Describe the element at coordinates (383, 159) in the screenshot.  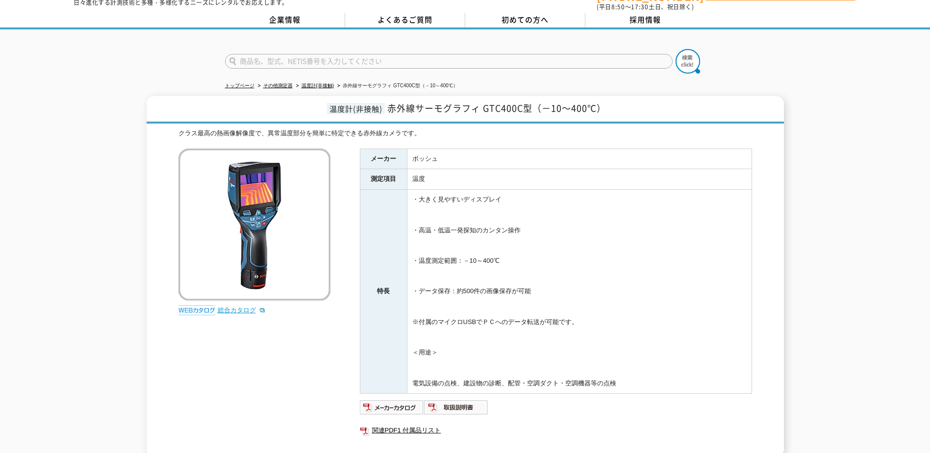
I see `th: メーカー` at that location.